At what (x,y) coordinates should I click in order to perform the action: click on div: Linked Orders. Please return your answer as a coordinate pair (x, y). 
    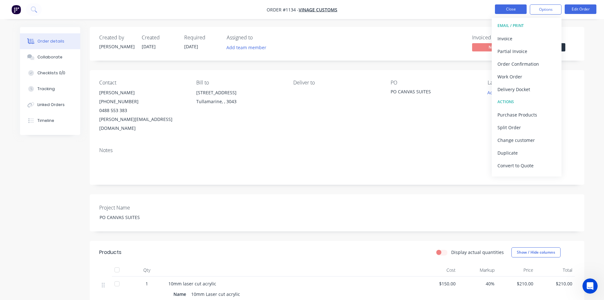
    Looking at the image, I should click on (51, 105).